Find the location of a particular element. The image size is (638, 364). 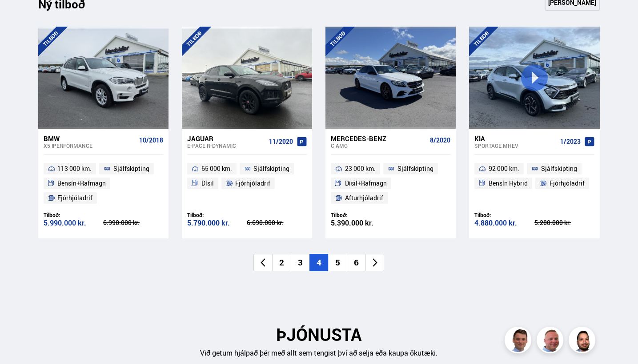

span: 113 000 km. is located at coordinates (74, 169).